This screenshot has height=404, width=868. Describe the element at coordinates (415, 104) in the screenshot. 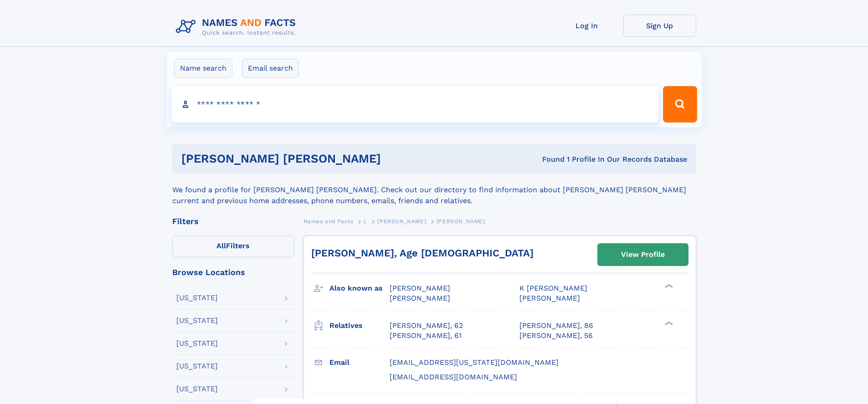

I see `input: search input` at that location.